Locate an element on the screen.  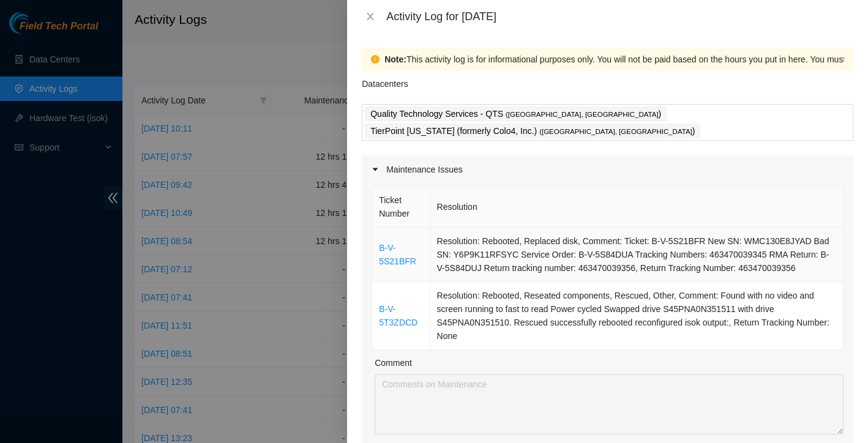
a: B-V-5T3ZDCD is located at coordinates (398, 316).